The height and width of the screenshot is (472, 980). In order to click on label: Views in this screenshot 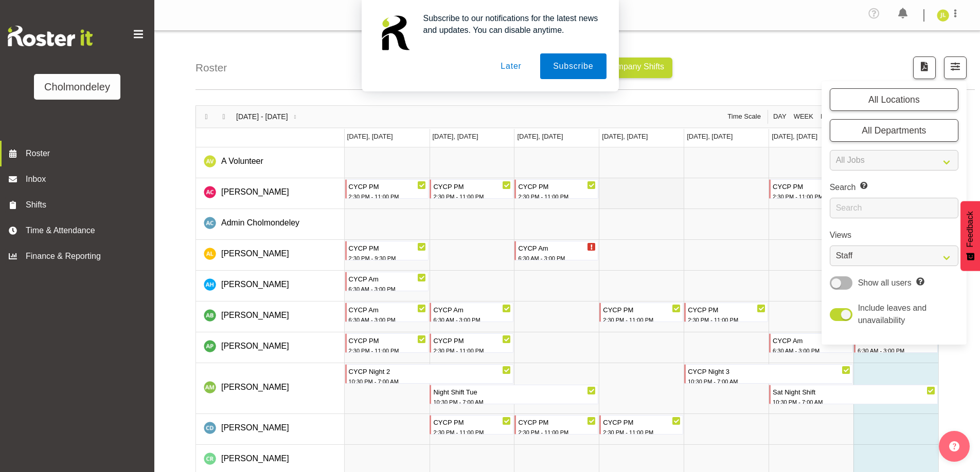, I will do `click(894, 236)`.